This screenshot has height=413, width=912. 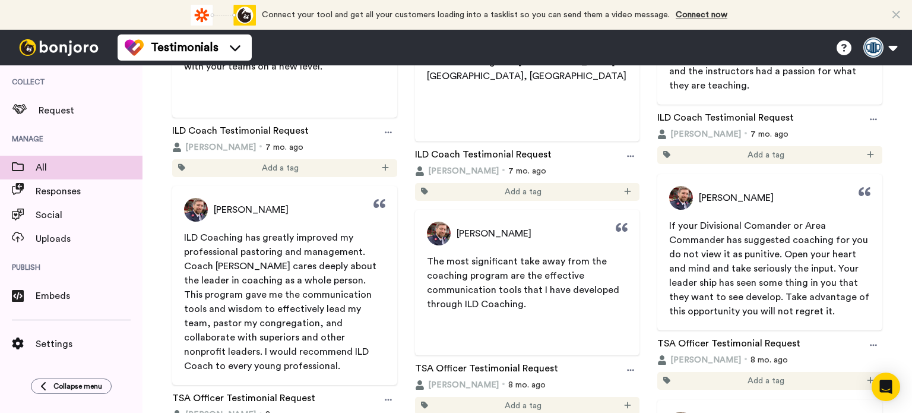 What do you see at coordinates (89, 191) in the screenshot?
I see `span: Responses` at bounding box center [89, 191].